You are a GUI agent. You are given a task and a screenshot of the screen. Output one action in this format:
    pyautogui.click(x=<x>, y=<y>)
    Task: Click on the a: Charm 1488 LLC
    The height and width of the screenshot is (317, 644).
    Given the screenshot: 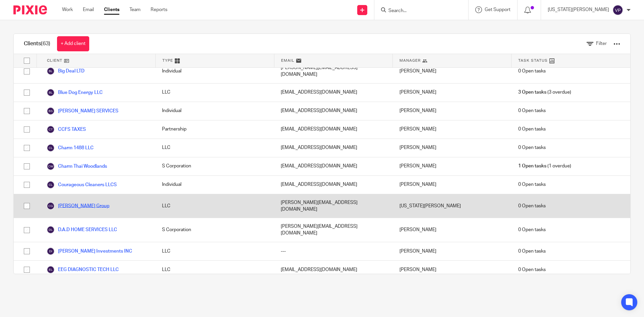 What is the action you would take?
    pyautogui.click(x=70, y=148)
    